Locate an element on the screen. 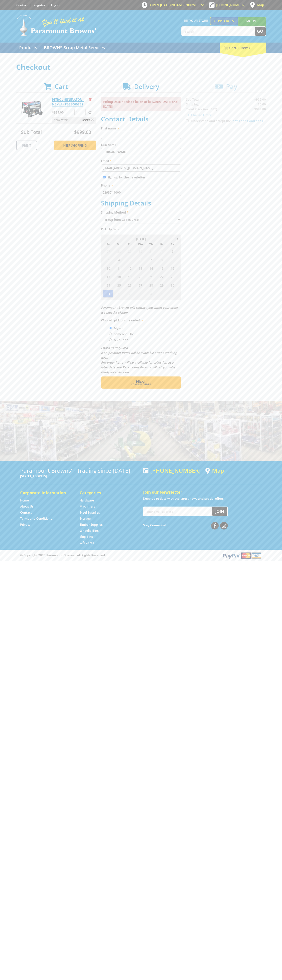 The width and height of the screenshot is (282, 980). em: Photo ID Required. Non-preorder items will be available after 5 working days Pre-order items will... is located at coordinates (139, 360).